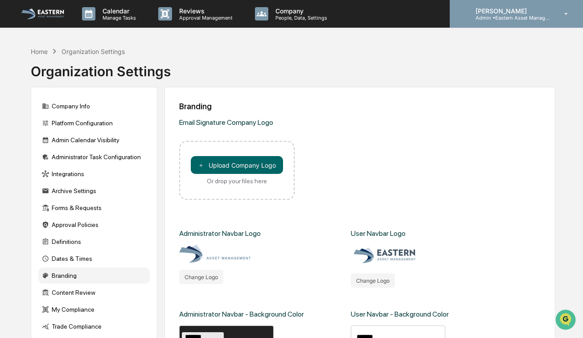 The height and width of the screenshot is (338, 583). I want to click on img: Adnmin Logo, so click(215, 253).